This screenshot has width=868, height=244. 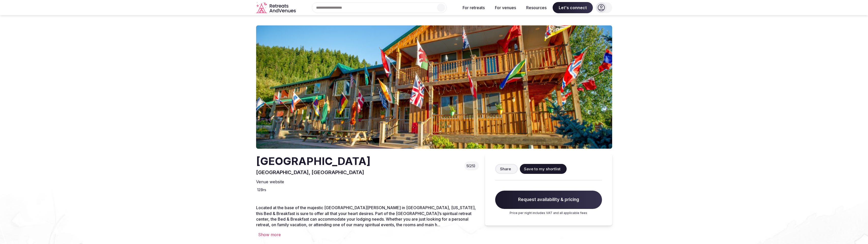 I want to click on button: Save to my shortlist, so click(x=543, y=168).